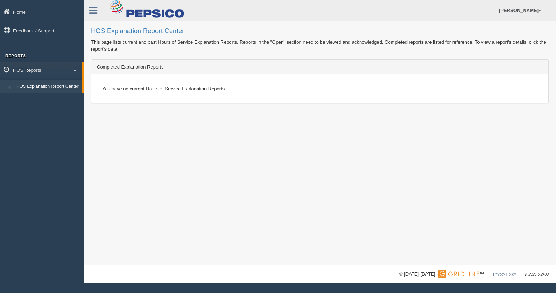 This screenshot has height=293, width=556. Describe the element at coordinates (47, 87) in the screenshot. I see `a: HOS Explanation Report Center` at that location.